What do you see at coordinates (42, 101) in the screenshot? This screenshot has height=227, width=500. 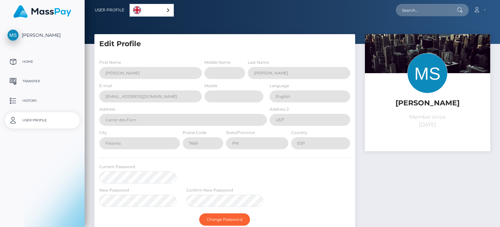 I see `p: History` at bounding box center [42, 101].